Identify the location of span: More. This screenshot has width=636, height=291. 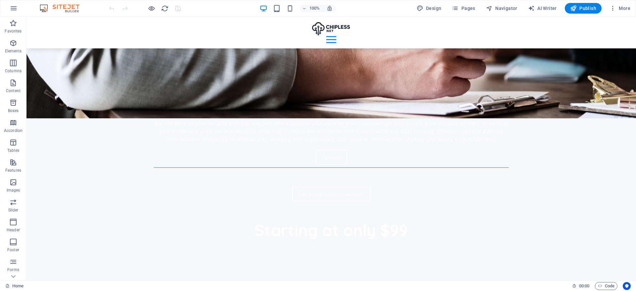
(619, 8).